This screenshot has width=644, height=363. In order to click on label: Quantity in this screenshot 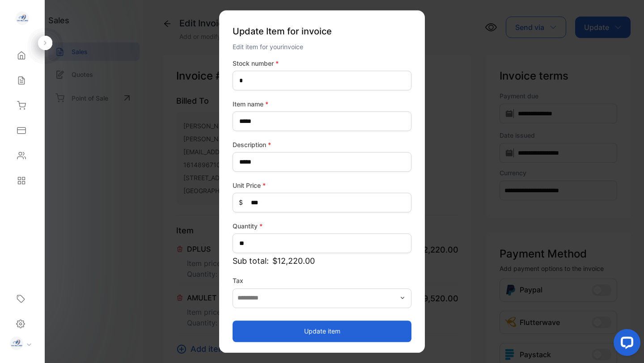, I will do `click(322, 226)`.